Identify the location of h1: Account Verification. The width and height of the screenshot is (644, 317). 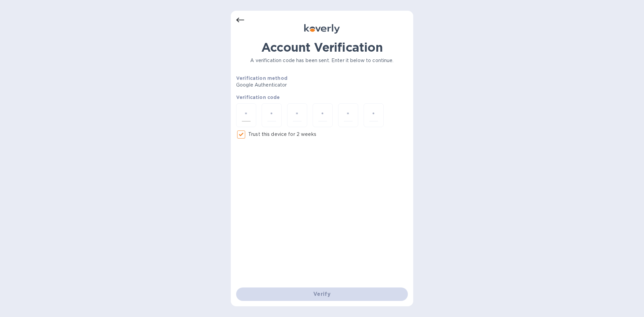
(322, 47).